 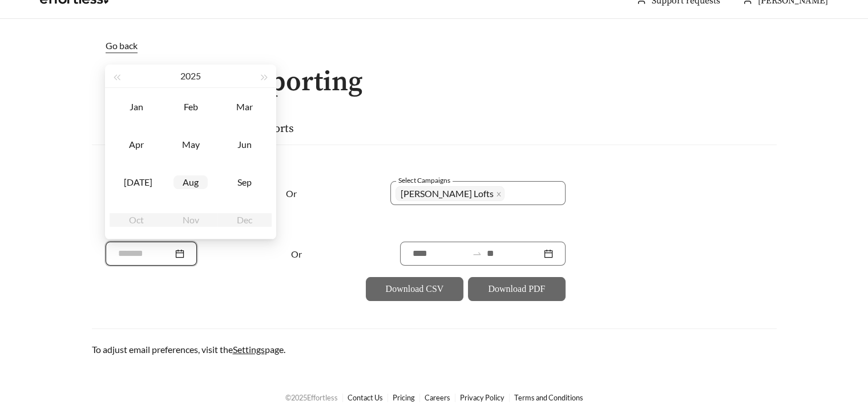 What do you see at coordinates (249, 349) in the screenshot?
I see `a: Settings` at bounding box center [249, 349].